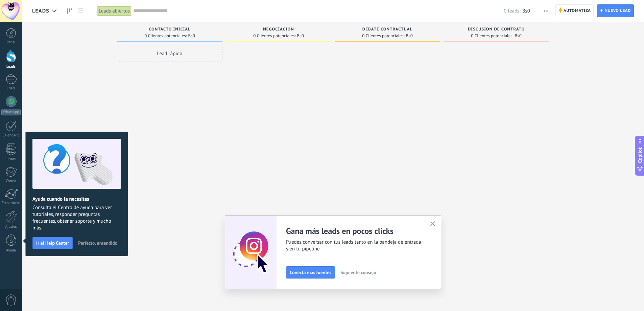 This screenshot has width=644, height=311. What do you see at coordinates (11, 112) in the screenshot?
I see `div: WhatsApp` at bounding box center [11, 112].